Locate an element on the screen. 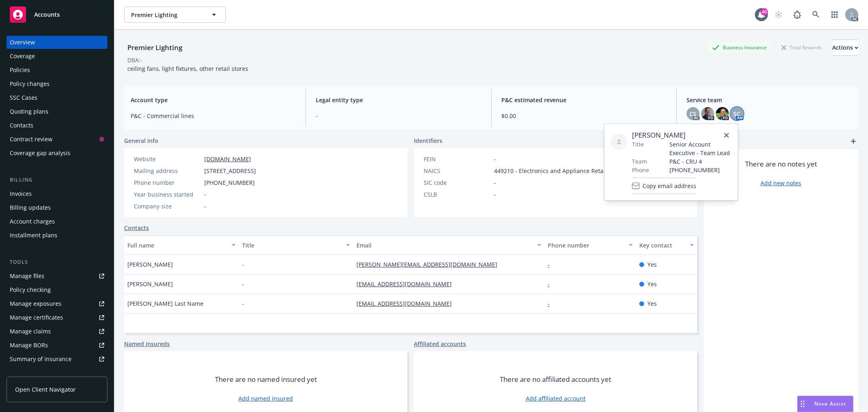 Image resolution: width=868 pixels, height=412 pixels. div: Company size is located at coordinates (167, 206).